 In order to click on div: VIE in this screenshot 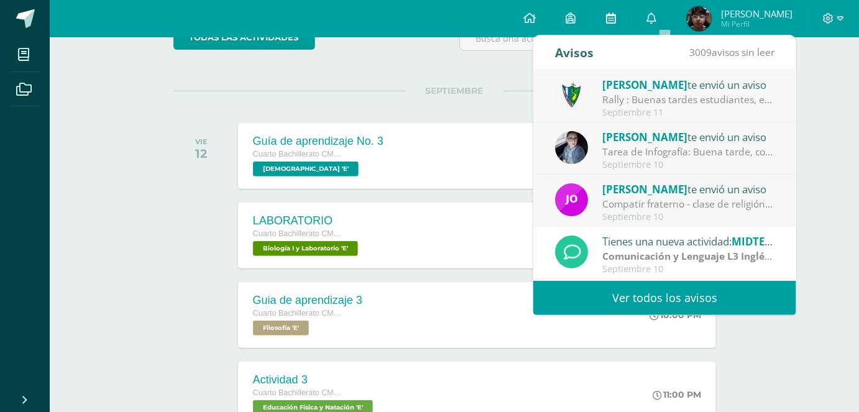, I will do `click(201, 142)`.